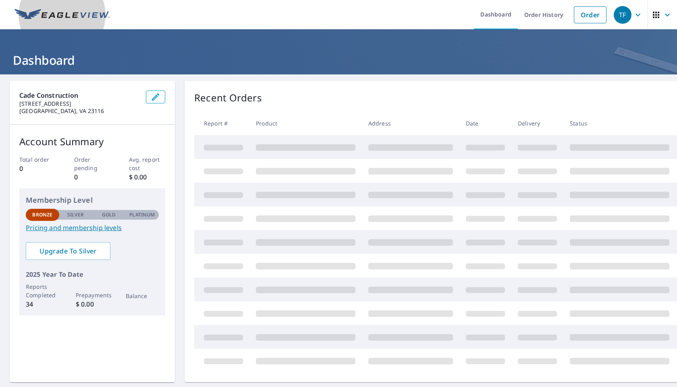 Image resolution: width=677 pixels, height=387 pixels. I want to click on th: Product, so click(305, 123).